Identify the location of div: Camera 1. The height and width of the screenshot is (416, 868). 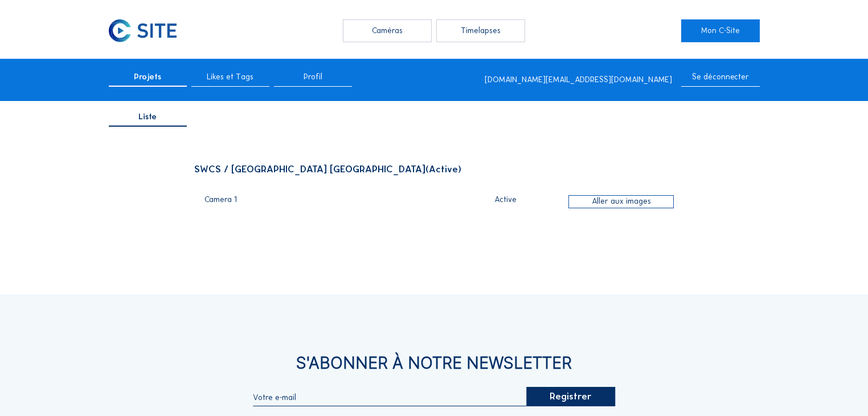
(324, 203).